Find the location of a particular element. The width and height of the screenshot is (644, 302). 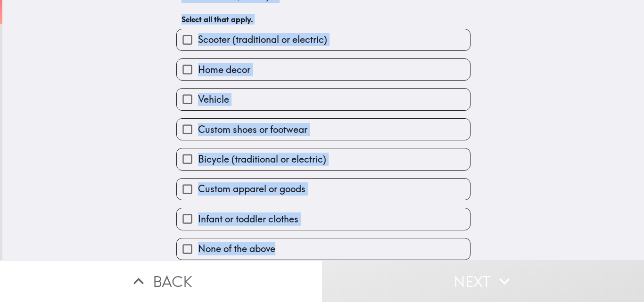

button: Next is located at coordinates (483, 280).